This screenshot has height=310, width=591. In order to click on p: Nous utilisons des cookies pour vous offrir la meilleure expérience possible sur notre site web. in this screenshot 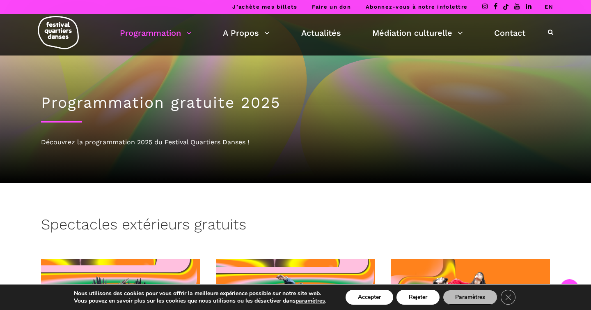, I will do `click(200, 293)`.